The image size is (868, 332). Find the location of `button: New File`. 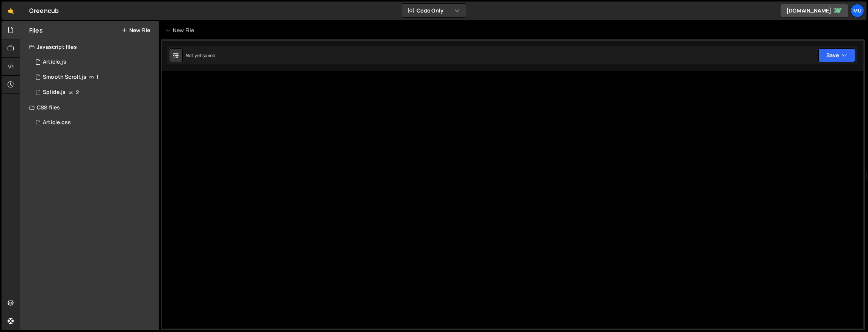

button: New File is located at coordinates (135, 30).